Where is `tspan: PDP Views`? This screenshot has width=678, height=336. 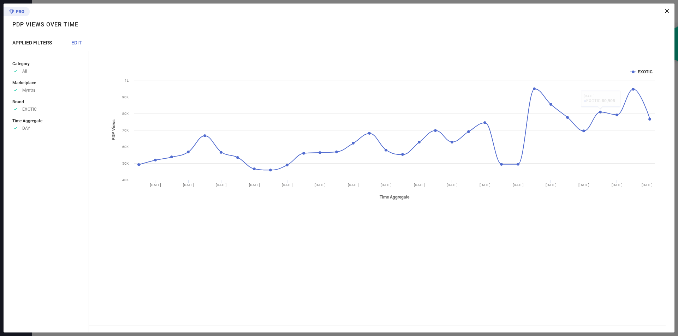
tspan: PDP Views is located at coordinates (114, 130).